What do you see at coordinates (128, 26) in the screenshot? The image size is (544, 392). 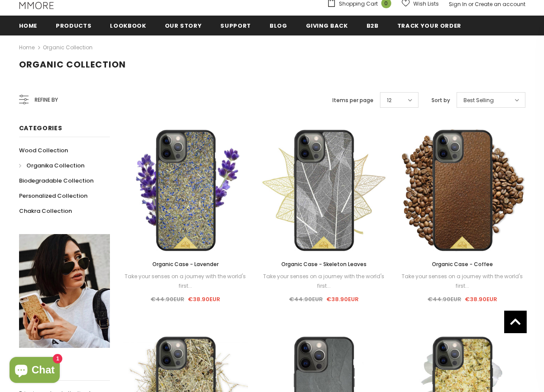 I see `span: Lookbook` at bounding box center [128, 26].